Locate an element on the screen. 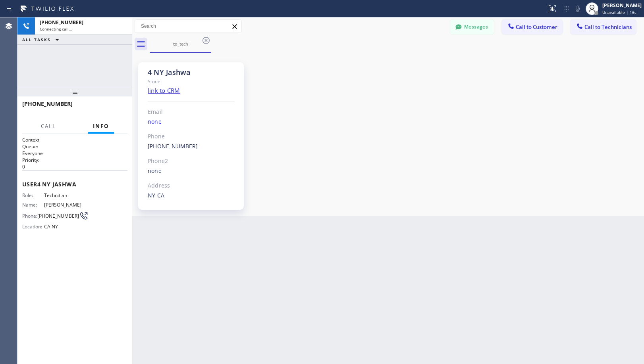  div: Since: is located at coordinates (191, 81).